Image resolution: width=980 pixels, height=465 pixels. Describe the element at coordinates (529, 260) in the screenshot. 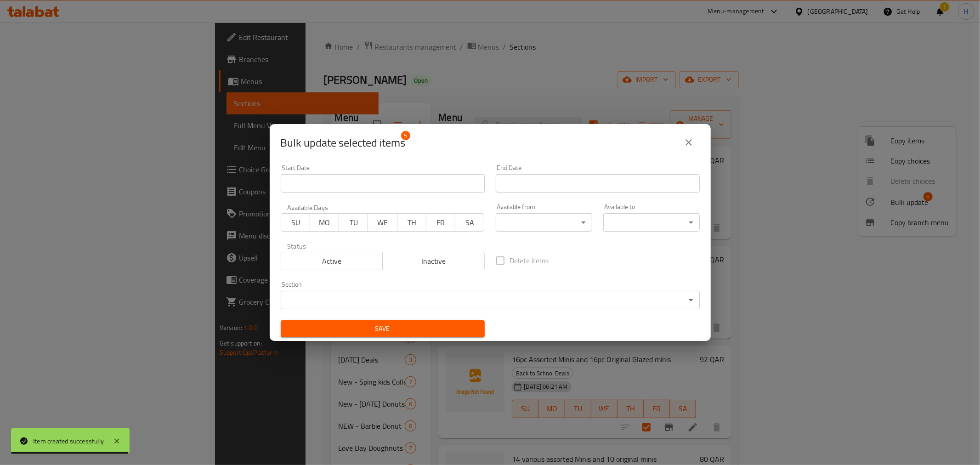

I see `span: Delete items` at that location.